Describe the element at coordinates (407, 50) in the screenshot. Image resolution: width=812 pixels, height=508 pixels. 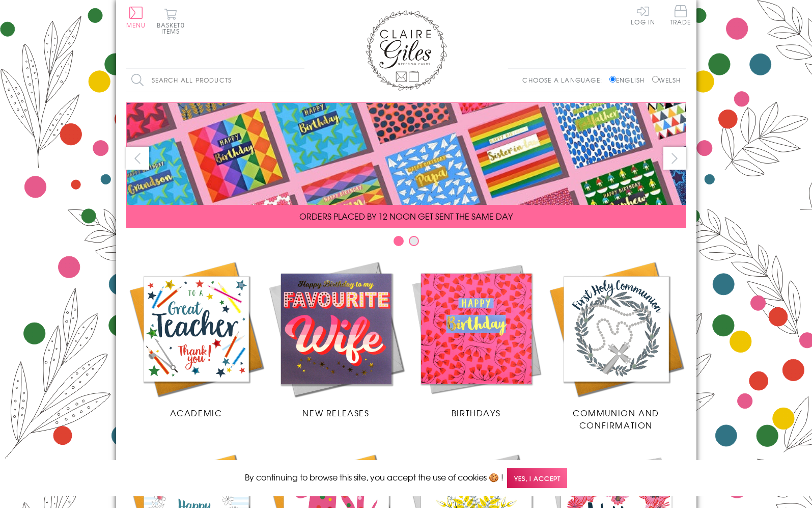
I see `img: Claire Giles Greetings Cards` at that location.